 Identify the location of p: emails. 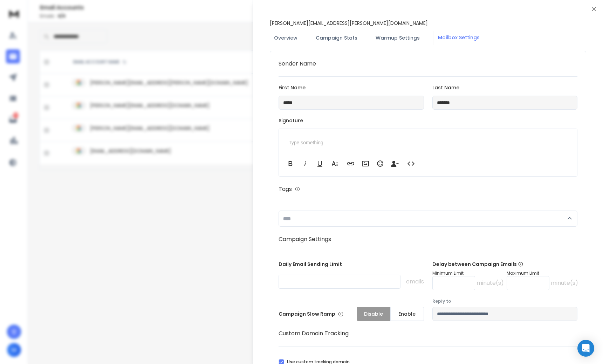
(415, 282).